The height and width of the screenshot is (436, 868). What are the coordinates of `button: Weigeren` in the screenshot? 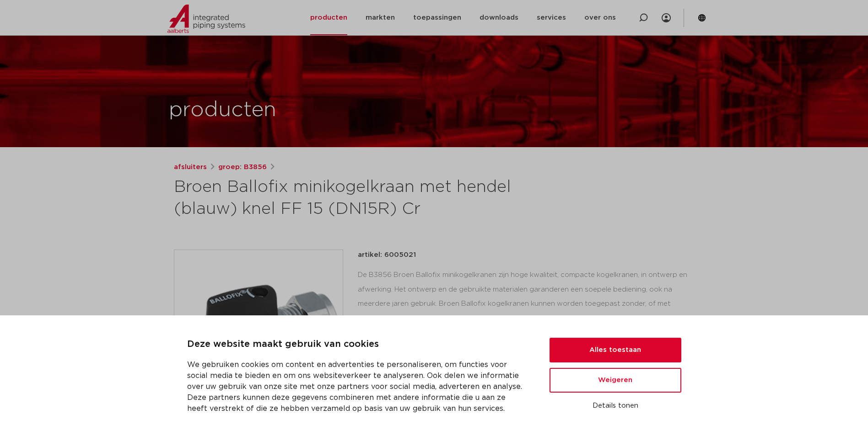 It's located at (616, 380).